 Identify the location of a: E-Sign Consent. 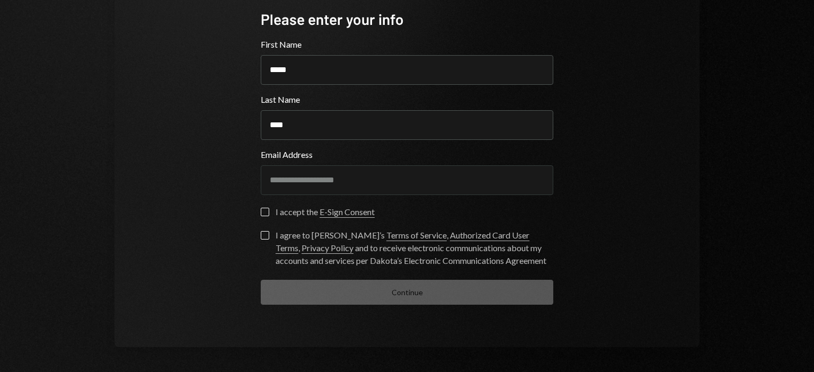
(347, 212).